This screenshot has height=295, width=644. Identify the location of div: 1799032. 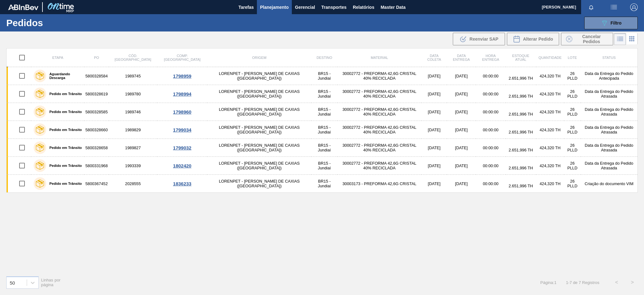
(182, 148).